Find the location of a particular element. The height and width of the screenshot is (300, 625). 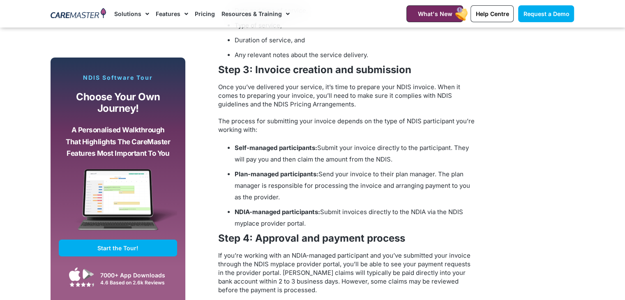

b: Step 3: Invoice creation and submission is located at coordinates (315, 69).